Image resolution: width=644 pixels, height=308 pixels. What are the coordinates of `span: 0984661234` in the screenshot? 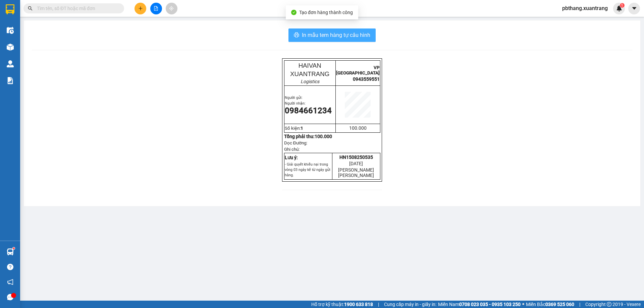 It's located at (308, 111).